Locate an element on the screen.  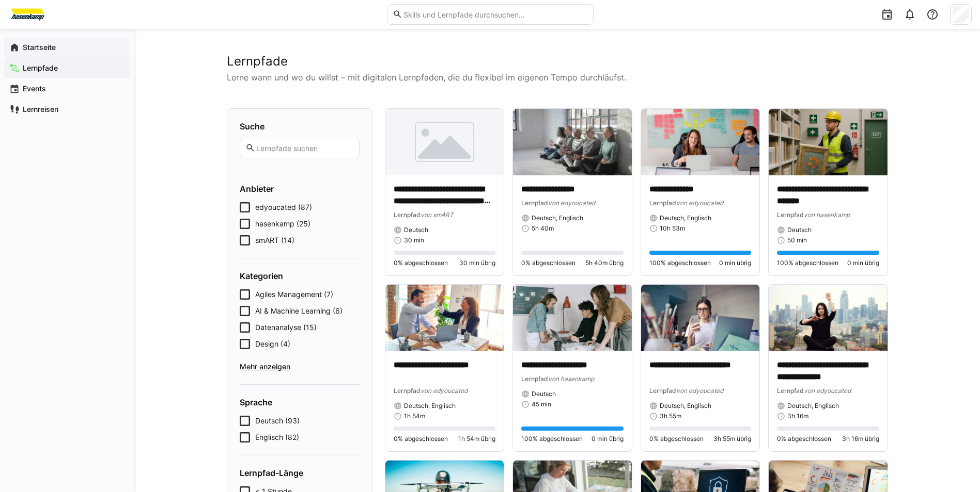
span: 45 min is located at coordinates (541, 405).